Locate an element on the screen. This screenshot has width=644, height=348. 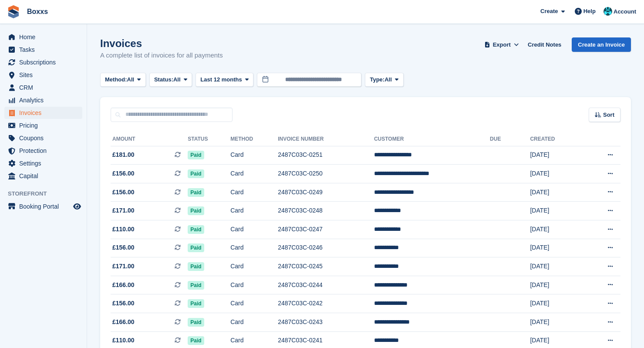
span: Sites is located at coordinates (45, 75).